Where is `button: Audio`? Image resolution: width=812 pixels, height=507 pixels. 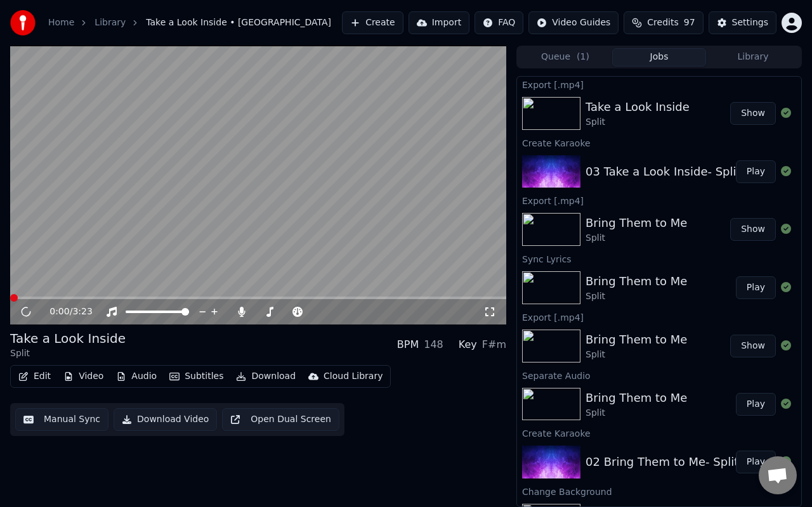 button: Audio is located at coordinates (137, 376).